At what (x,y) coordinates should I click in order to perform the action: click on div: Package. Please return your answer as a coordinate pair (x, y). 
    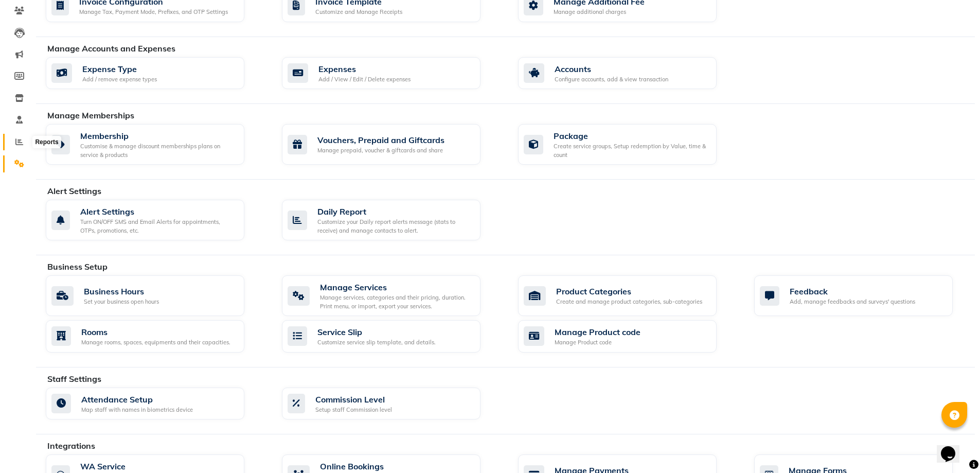
    Looking at the image, I should click on (631, 136).